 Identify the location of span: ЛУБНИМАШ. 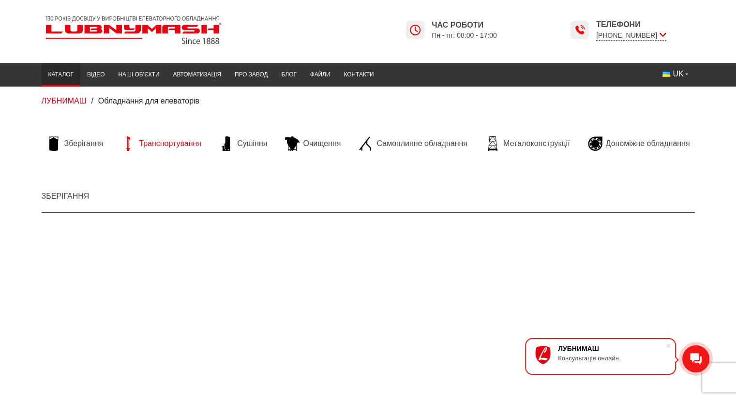
(64, 101).